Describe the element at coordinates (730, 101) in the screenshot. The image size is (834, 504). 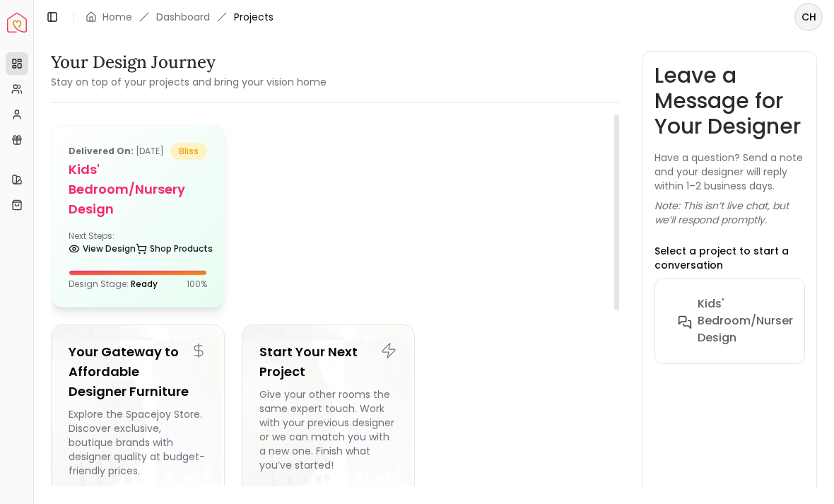
I see `h3: Leave a Message for Your Designer` at that location.